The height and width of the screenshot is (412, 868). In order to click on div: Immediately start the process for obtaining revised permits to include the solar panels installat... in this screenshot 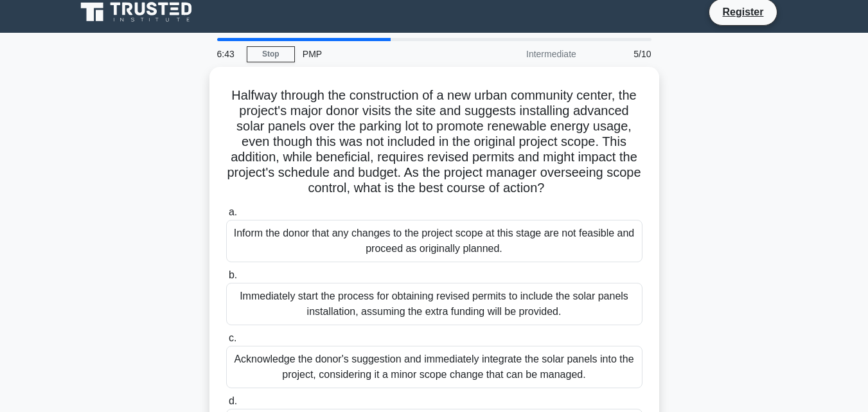, I will do `click(434, 304)`.